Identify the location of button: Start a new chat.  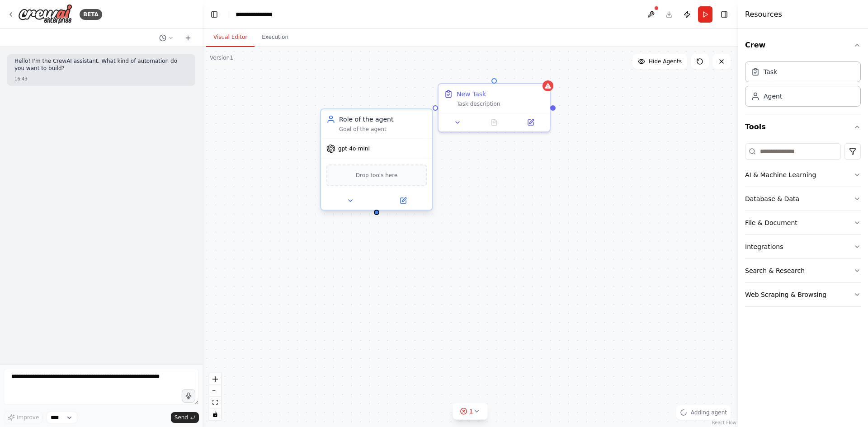
(188, 38).